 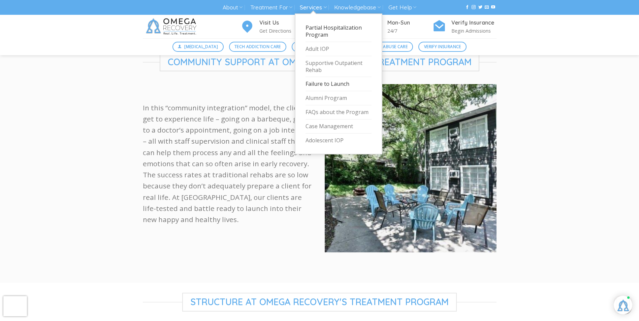 I want to click on span: Community support at omega recovery's treatment program, so click(x=320, y=62).